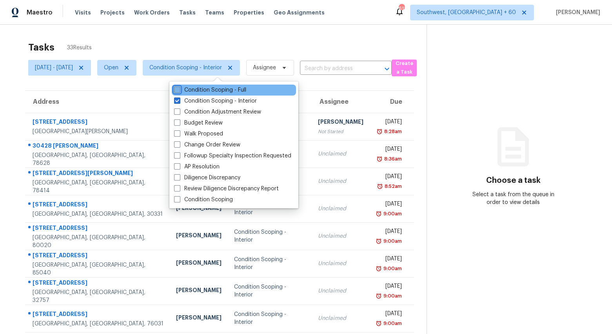  I want to click on label: Condition Scoping - Interior, so click(215, 101).